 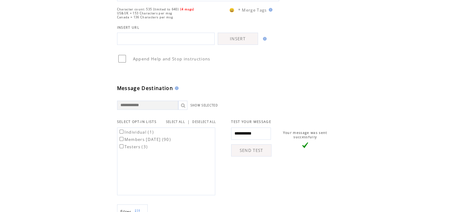 I want to click on span: Append Help and Stop instructions, so click(x=172, y=59).